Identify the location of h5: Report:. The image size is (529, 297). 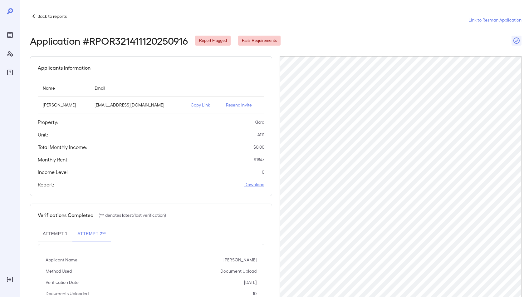
(46, 184).